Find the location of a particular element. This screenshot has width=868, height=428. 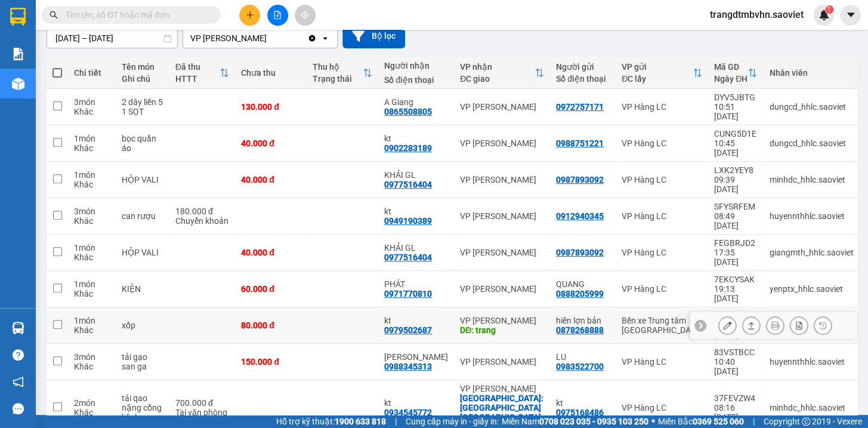

svg: Clear value is located at coordinates (312, 38).